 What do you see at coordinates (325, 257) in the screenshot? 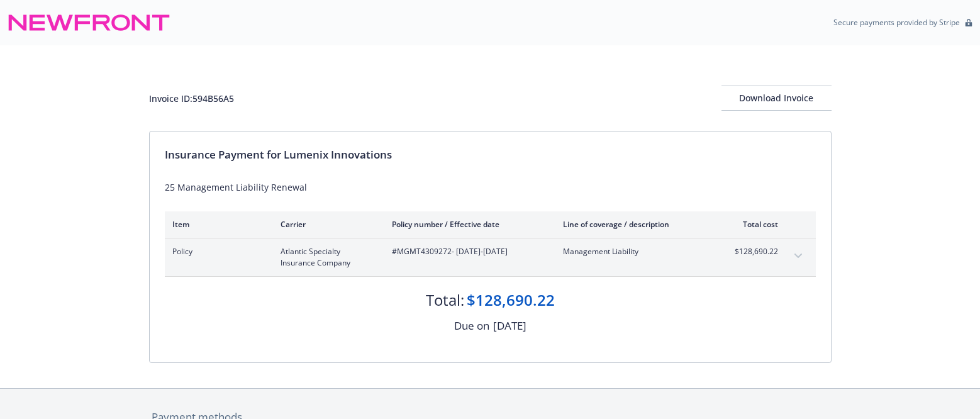
I see `span: Atlantic Specialty Insurance Company` at bounding box center [325, 257].